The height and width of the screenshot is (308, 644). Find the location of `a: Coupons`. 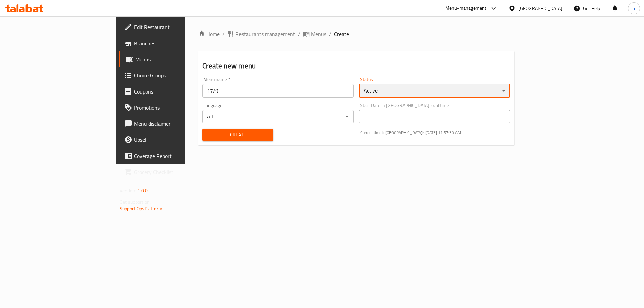

a: Coupons is located at coordinates (171, 92).